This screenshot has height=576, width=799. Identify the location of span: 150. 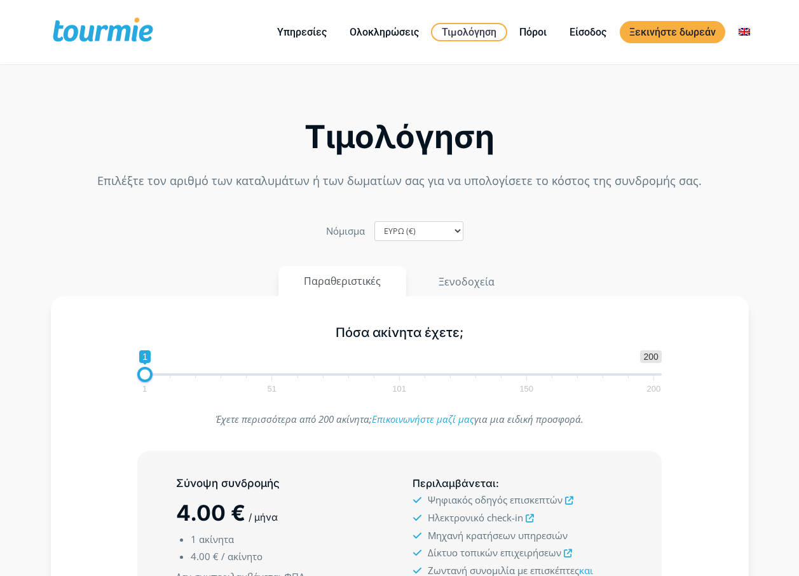
(526, 388).